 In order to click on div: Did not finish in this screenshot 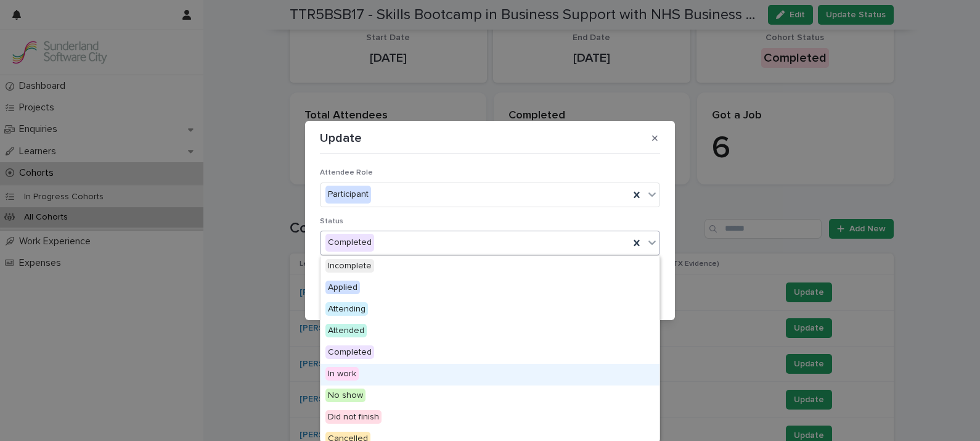, I will do `click(490, 418)`.